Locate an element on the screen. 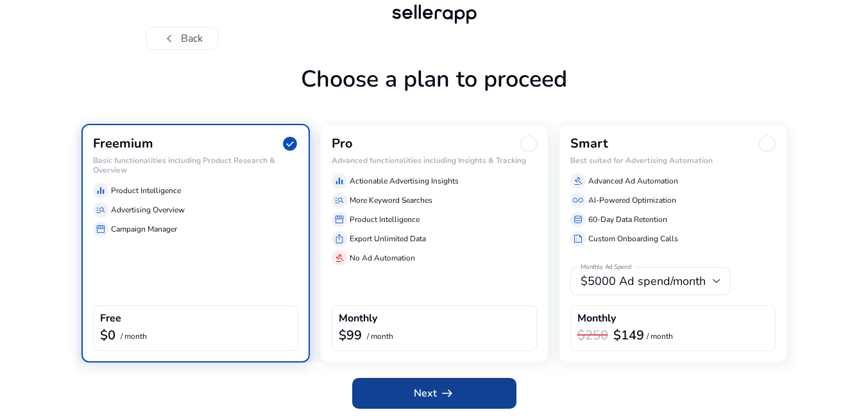 This screenshot has height=419, width=868. span: arrow_right_alt is located at coordinates (447, 394).